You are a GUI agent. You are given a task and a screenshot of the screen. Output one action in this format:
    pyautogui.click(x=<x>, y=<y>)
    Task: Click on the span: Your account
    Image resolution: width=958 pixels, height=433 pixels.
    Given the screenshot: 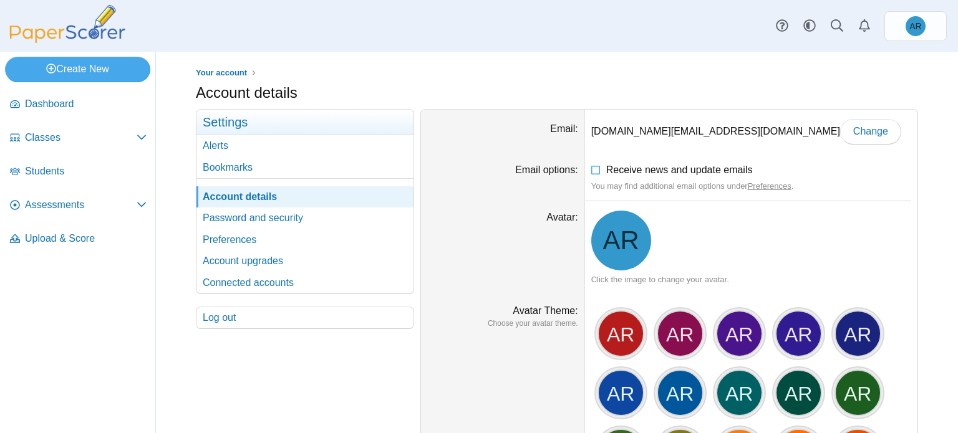 What is the action you would take?
    pyautogui.click(x=221, y=72)
    